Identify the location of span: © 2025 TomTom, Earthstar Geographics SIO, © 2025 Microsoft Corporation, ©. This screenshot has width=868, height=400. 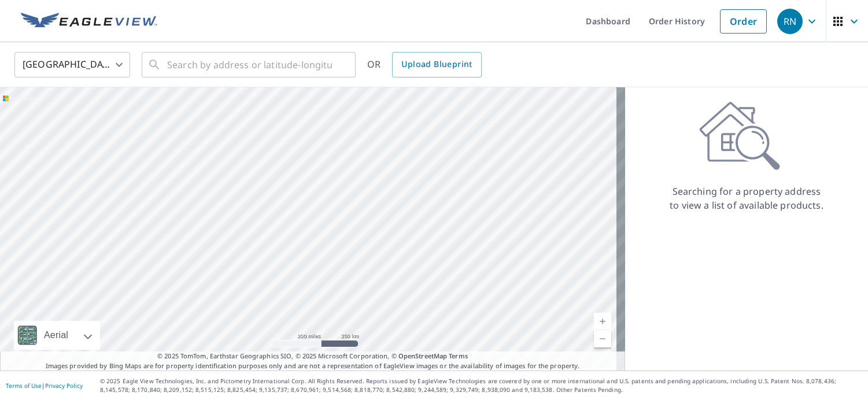
(312, 356).